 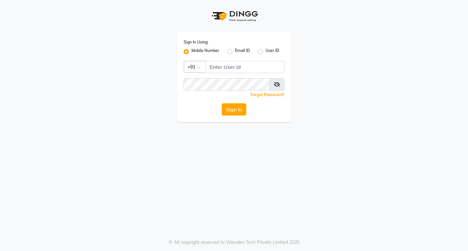 What do you see at coordinates (196, 42) in the screenshot?
I see `label: Sign In Using:` at bounding box center [196, 42].